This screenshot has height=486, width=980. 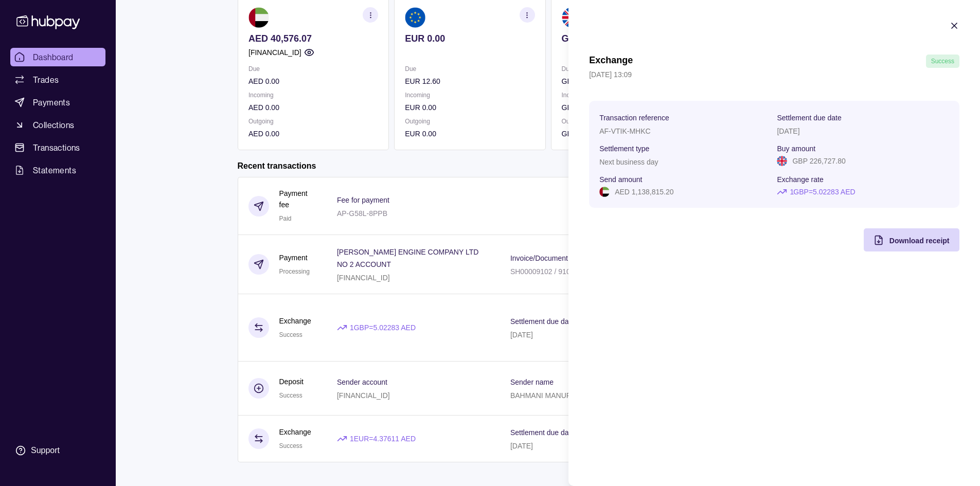 What do you see at coordinates (919, 240) in the screenshot?
I see `span: Download receipt` at bounding box center [919, 240].